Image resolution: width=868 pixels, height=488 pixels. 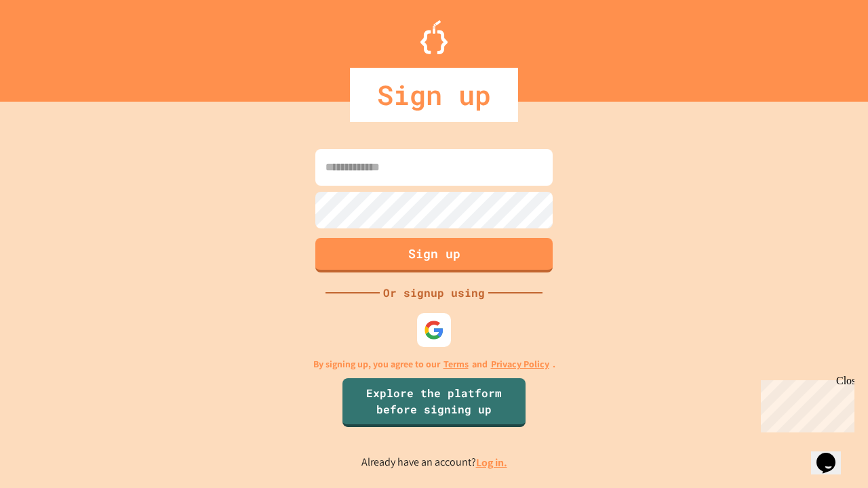 I want to click on p: By signing up, you agree to our and ., so click(x=434, y=364).